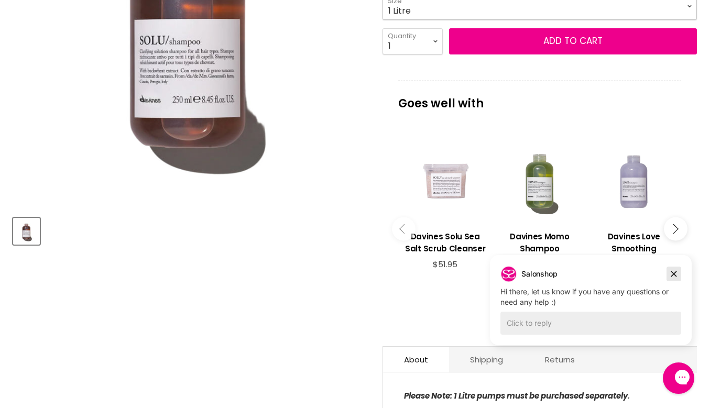  Describe the element at coordinates (573, 41) in the screenshot. I see `span: Add to cart` at that location.